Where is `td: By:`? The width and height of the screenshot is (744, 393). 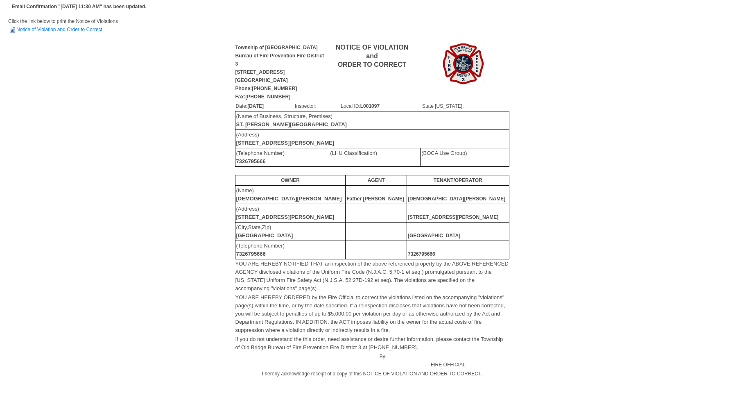 td: By: is located at coordinates (311, 360).